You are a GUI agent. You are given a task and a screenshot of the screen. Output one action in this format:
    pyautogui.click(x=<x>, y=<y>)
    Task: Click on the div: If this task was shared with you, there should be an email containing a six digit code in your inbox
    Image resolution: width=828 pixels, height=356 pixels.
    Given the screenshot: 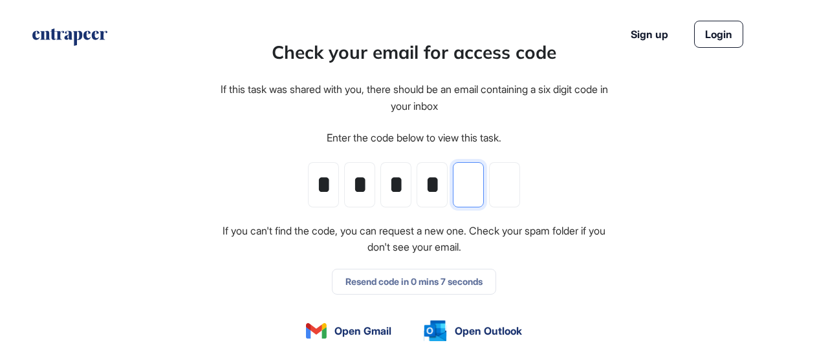 What is the action you would take?
    pyautogui.click(x=414, y=98)
    